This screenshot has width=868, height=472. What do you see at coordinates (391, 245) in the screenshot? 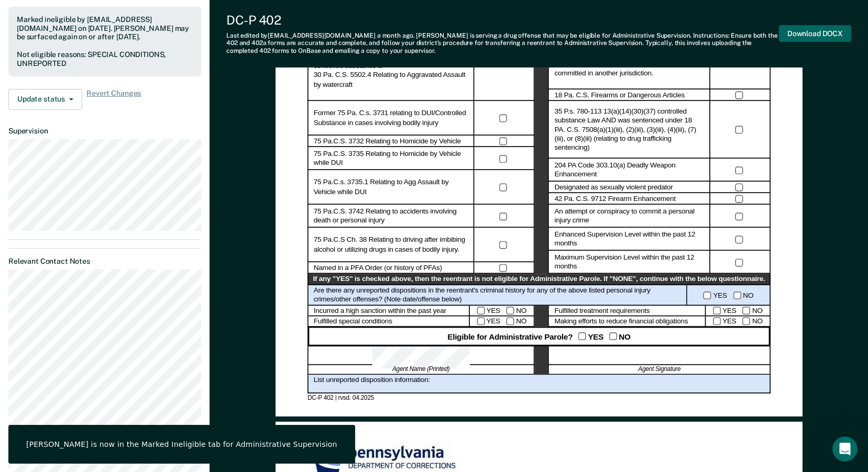
I see `label: 75 Pa.C.S Ch. 38 Relating to driving after imbibing alcohol or utilizing drugs in cases of bodily...` at bounding box center [391, 245].